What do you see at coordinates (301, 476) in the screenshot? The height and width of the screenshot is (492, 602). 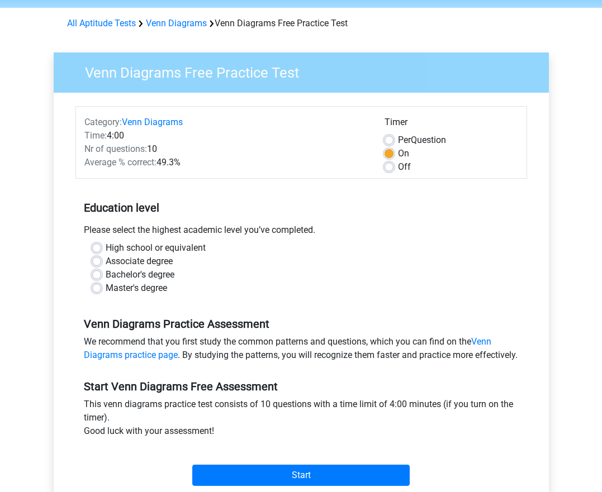 I see `input: Start` at bounding box center [301, 476].